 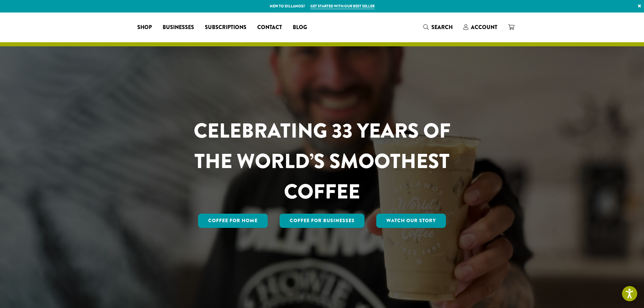 What do you see at coordinates (322, 161) in the screenshot?
I see `h1: CELEBRATING 33 YEARS OF THE WORLD’S SMOOTHEST COFFEE` at bounding box center [322, 161].